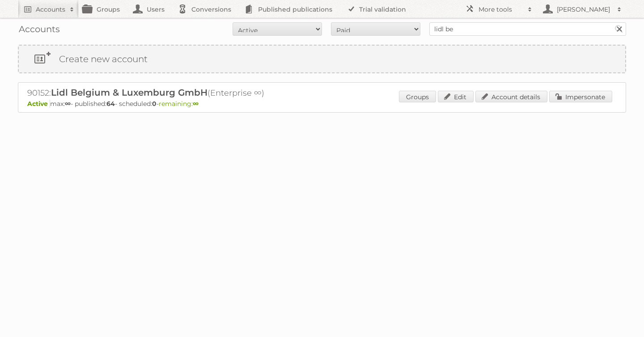  What do you see at coordinates (50, 9) in the screenshot?
I see `h2: Accounts` at bounding box center [50, 9].